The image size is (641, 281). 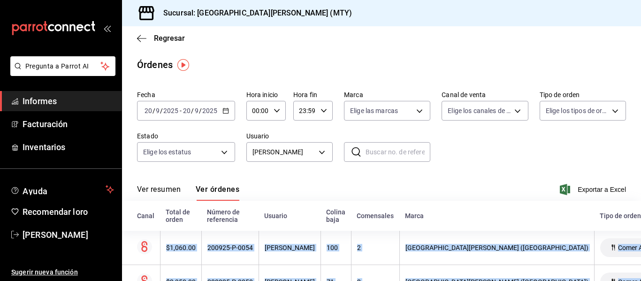 What do you see at coordinates (155, 65) in the screenshot?
I see `font: Órdenes` at bounding box center [155, 65].